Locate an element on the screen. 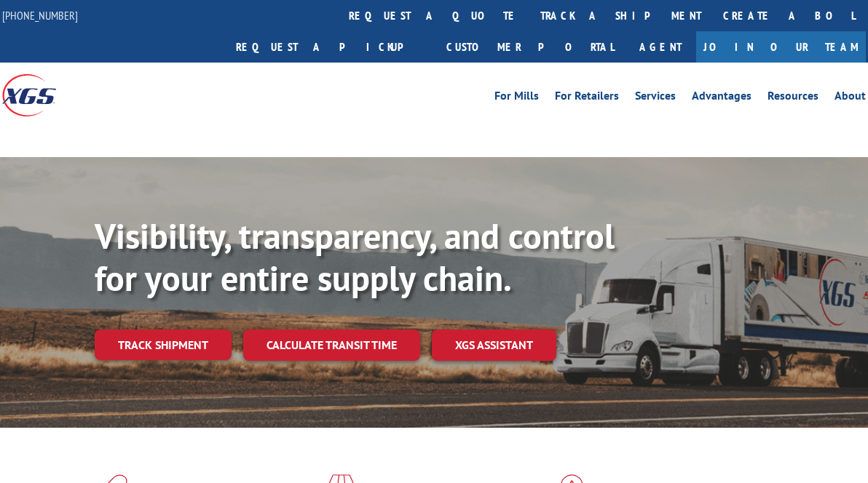 The width and height of the screenshot is (868, 483). a: Resources is located at coordinates (793, 98).